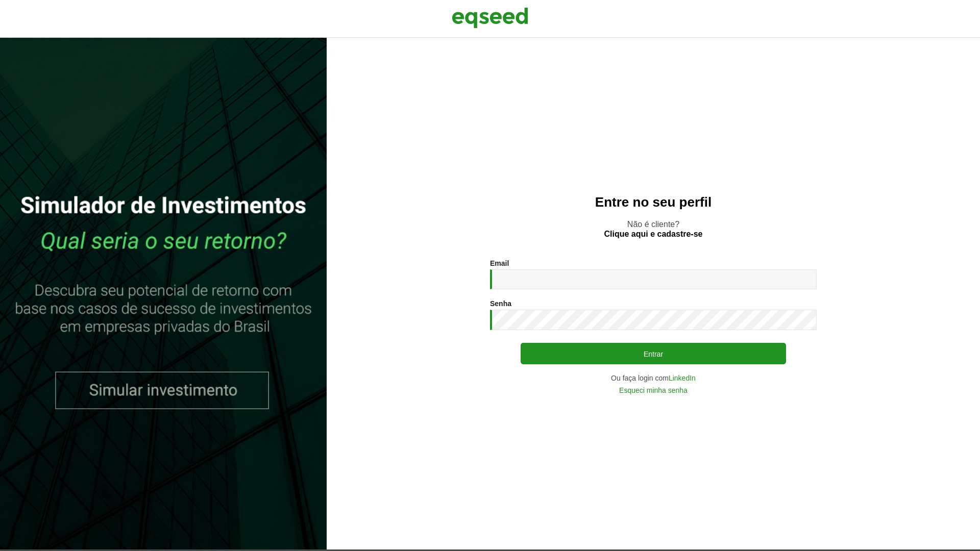 This screenshot has height=551, width=980. I want to click on button: Entrar, so click(654, 353).